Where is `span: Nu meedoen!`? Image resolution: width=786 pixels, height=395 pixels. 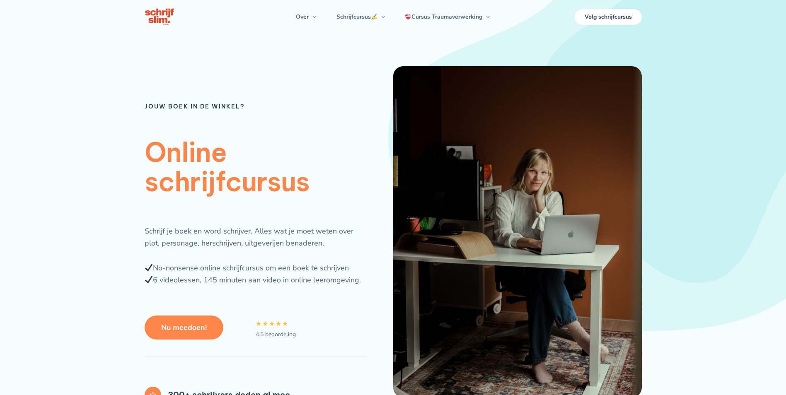 span: Nu meedoen! is located at coordinates (184, 328).